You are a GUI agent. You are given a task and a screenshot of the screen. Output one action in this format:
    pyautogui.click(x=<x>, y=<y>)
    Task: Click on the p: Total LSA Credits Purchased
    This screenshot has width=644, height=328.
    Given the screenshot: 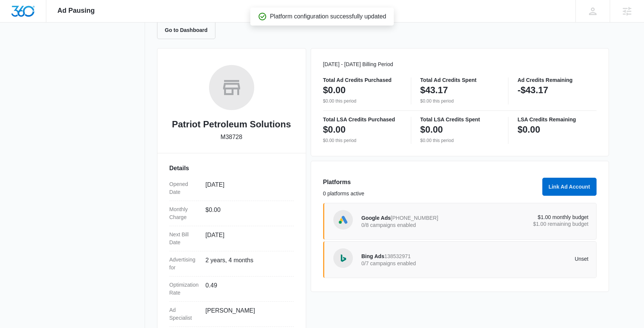 What is the action you would take?
    pyautogui.click(x=362, y=120)
    